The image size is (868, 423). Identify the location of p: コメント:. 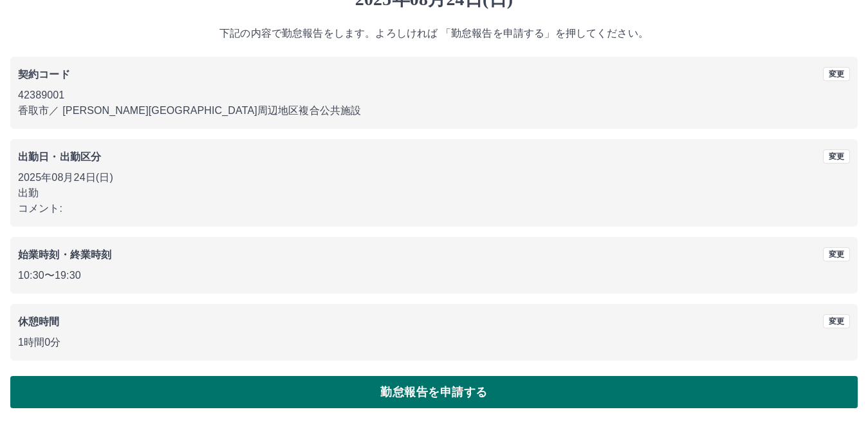
(433, 208).